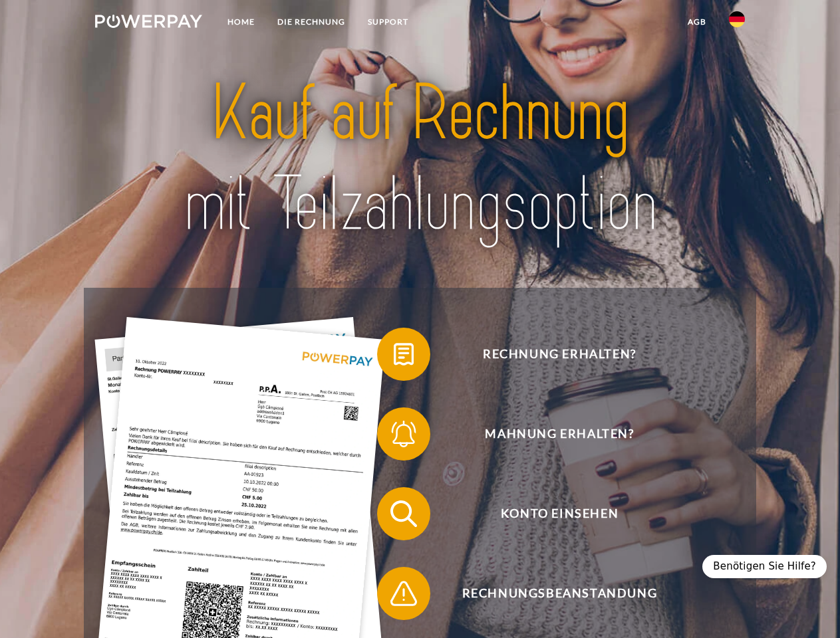 This screenshot has height=638, width=840. Describe the element at coordinates (404, 354) in the screenshot. I see `img: qb_bill.svg` at that location.